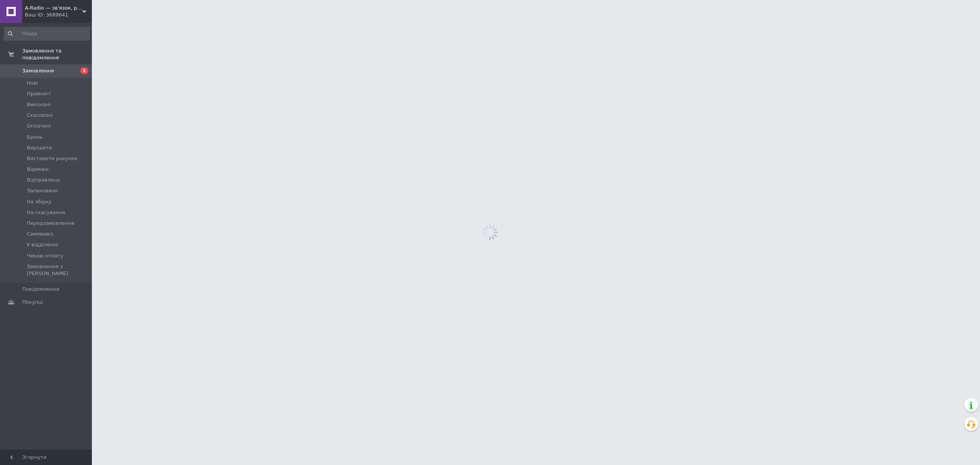 The width and height of the screenshot is (980, 465). What do you see at coordinates (47, 34) in the screenshot?
I see `input: Пошук` at bounding box center [47, 34].